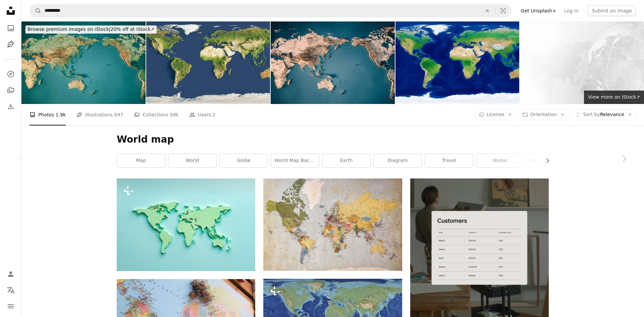 Image resolution: width=644 pixels, height=317 pixels. What do you see at coordinates (551, 161) in the screenshot?
I see `a: map of the world` at bounding box center [551, 161].